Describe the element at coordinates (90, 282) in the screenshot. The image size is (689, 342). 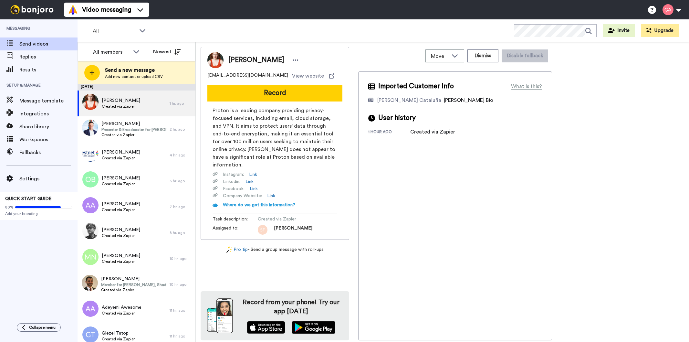
I see `img: e44df3bc-4a02-45c5-980a-c4da23638c3d.jpg` at that location.